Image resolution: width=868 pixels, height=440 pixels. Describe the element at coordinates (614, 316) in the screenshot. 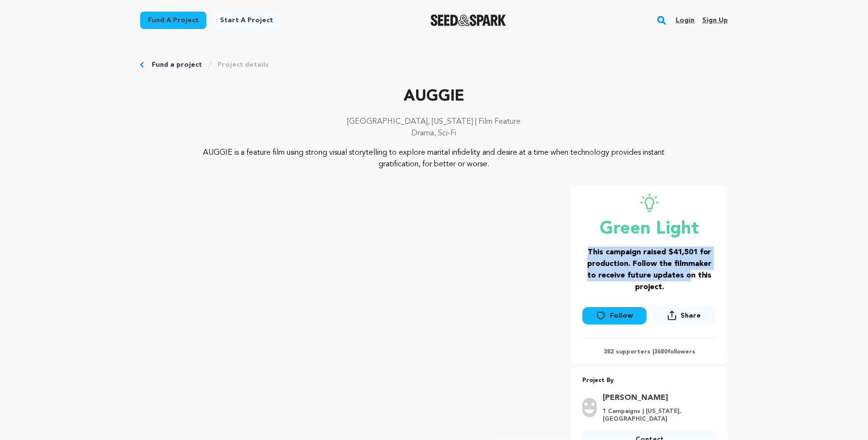

I see `a: Follow` at that location.